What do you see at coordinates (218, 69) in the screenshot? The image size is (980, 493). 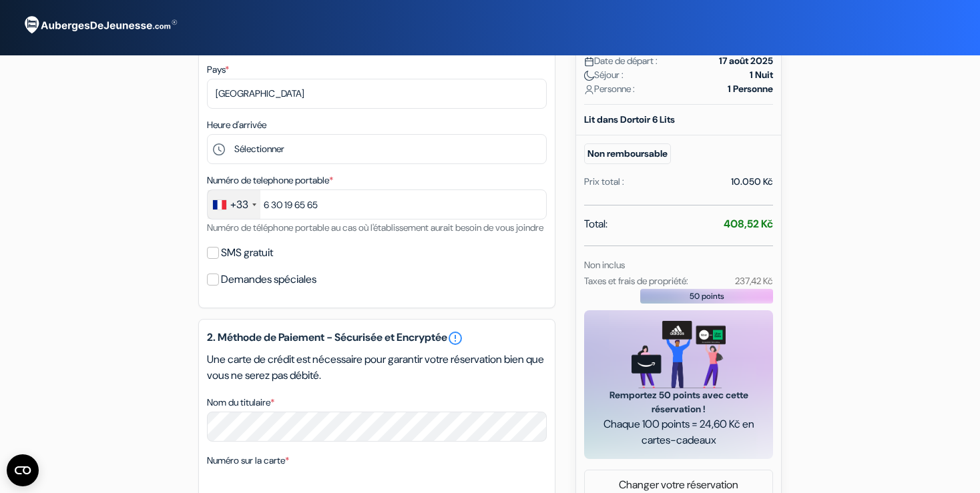 I see `label: Pays` at bounding box center [218, 69].